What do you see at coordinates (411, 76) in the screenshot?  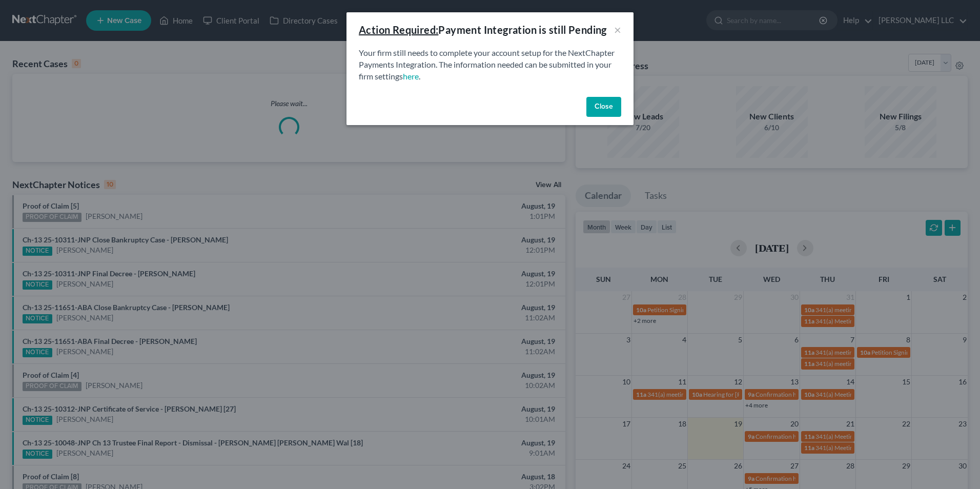 I see `a: here` at bounding box center [411, 76].